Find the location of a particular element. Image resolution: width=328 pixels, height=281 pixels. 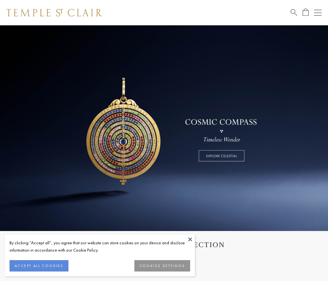

a: Open Shopping Bag is located at coordinates (305, 12).